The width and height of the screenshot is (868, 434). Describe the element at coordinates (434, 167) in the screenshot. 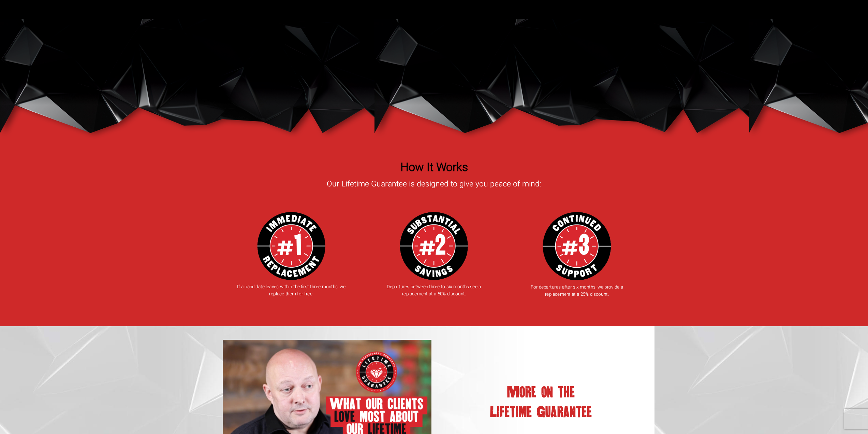

I see `strong: How It Works` at that location.